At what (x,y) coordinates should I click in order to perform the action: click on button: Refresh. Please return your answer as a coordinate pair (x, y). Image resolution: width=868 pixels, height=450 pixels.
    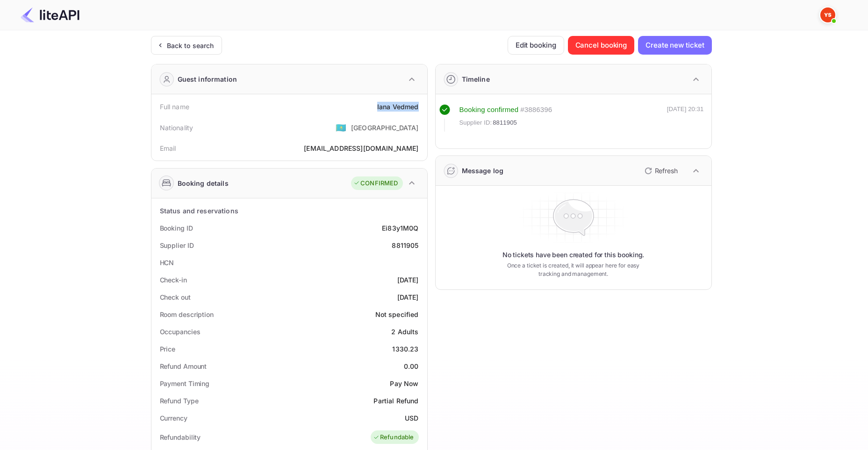
    Looking at the image, I should click on (661, 171).